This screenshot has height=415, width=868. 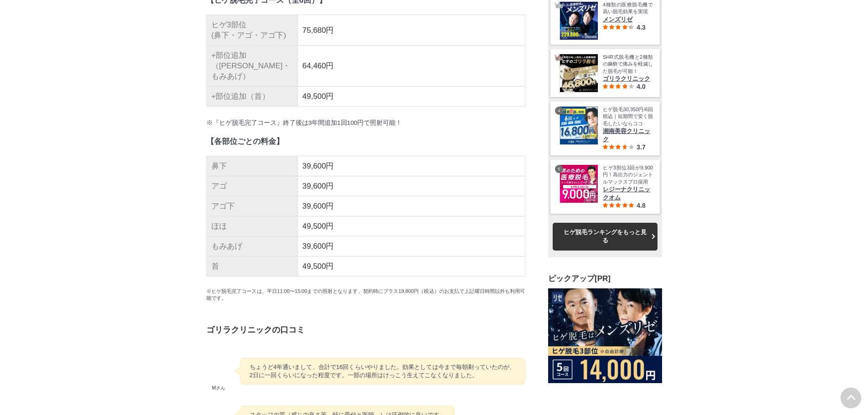 I want to click on img: ヒゲのゴリラ脱毛, so click(x=578, y=73).